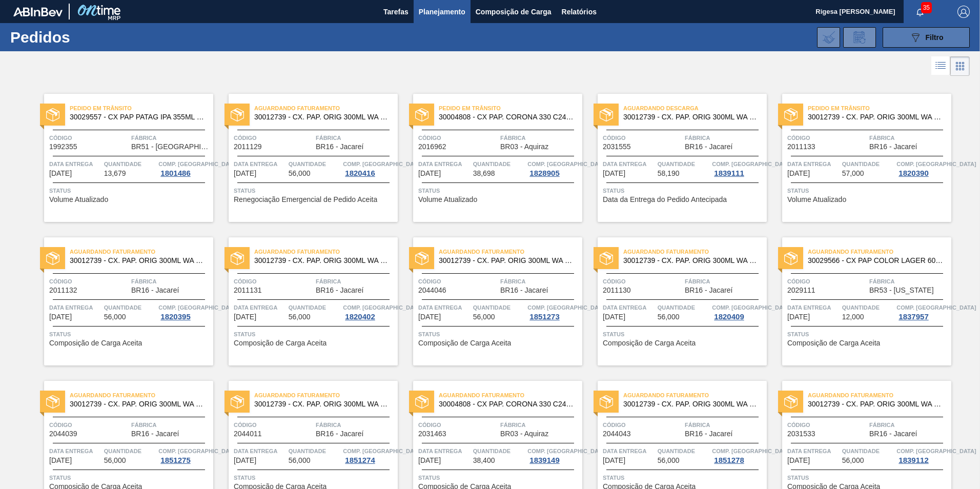  I want to click on span: BR53 - Colorado, so click(902, 290).